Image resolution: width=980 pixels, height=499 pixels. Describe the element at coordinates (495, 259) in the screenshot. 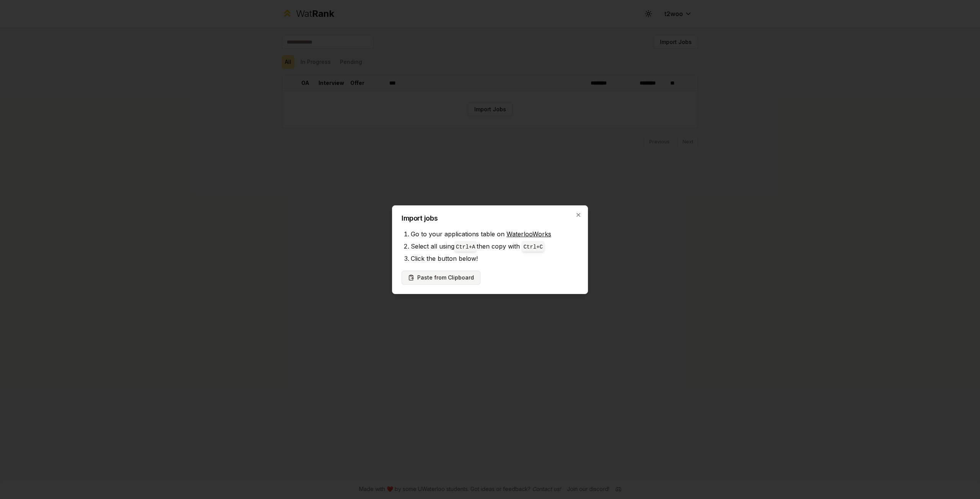

I see `li: Click the button below!` at that location.